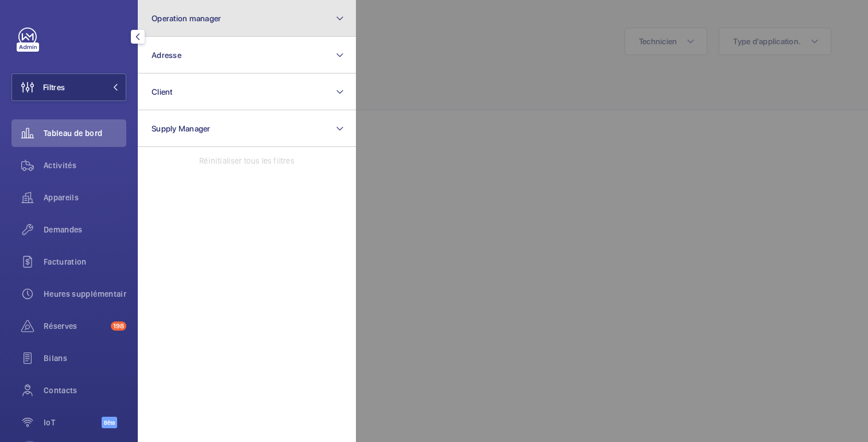 The image size is (868, 442). I want to click on font: Appareils, so click(61, 198).